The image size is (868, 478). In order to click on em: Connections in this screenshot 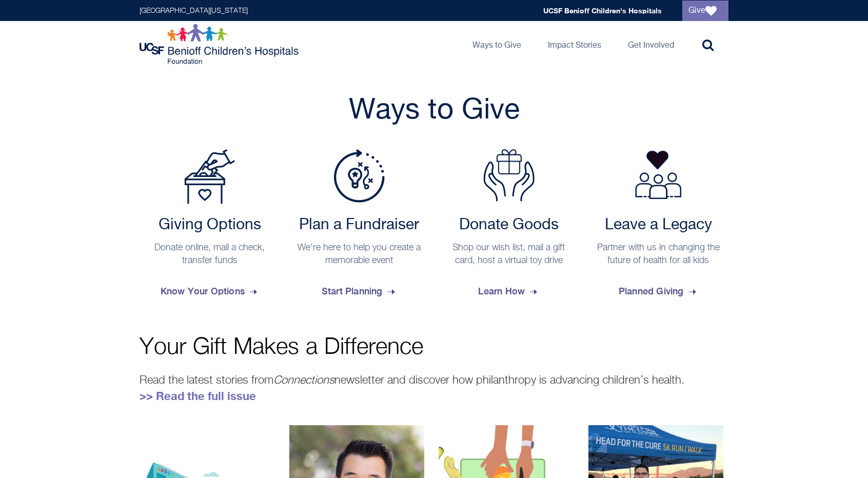, I will do `click(304, 381)`.